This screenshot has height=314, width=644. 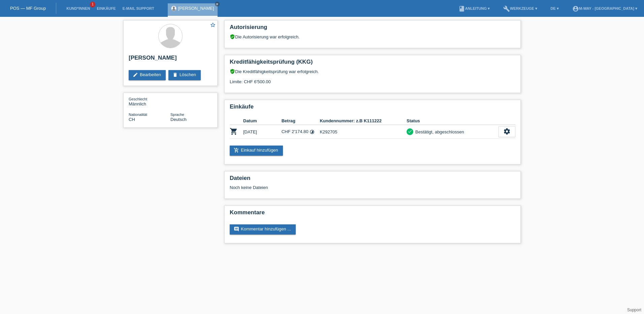 What do you see at coordinates (332, 187) in the screenshot?
I see `div: Noch keine Dateien` at bounding box center [332, 187].